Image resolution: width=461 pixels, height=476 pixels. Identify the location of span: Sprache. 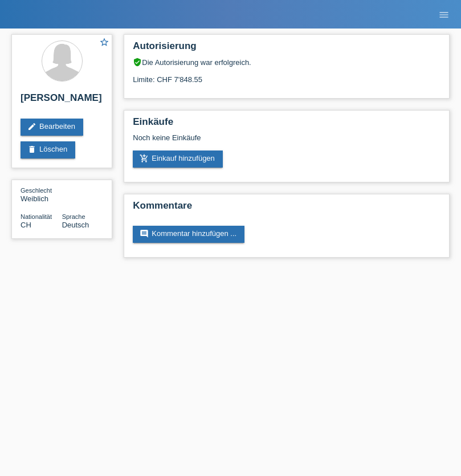
(73, 217).